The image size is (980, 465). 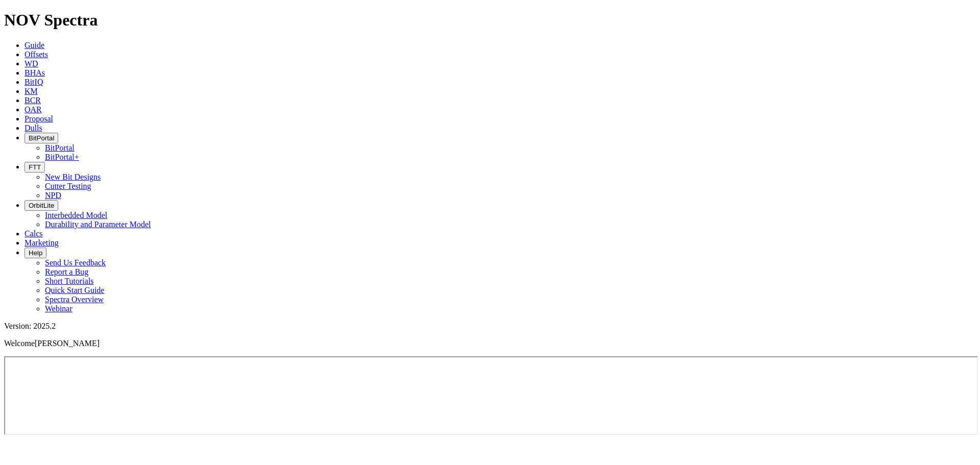 What do you see at coordinates (490, 20) in the screenshot?
I see `h1: NOV Spectra` at bounding box center [490, 20].